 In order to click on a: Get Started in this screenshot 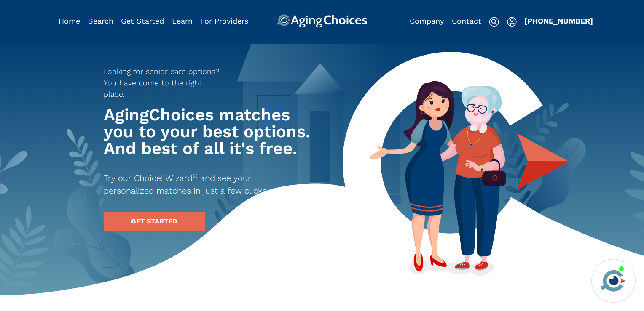, I will do `click(143, 21)`.